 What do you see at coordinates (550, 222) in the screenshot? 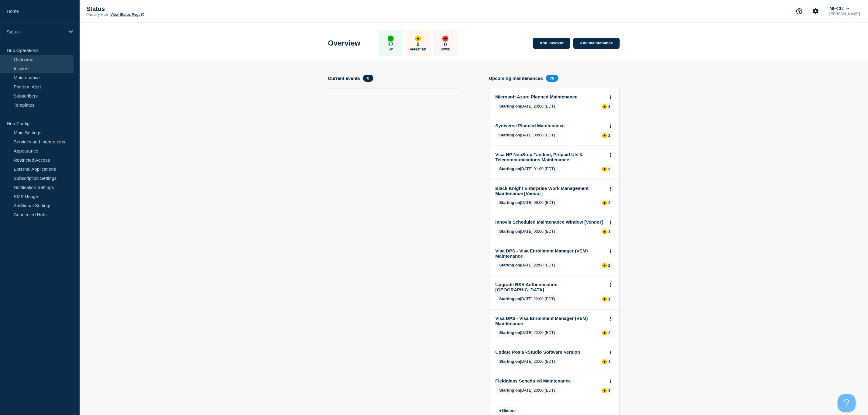
I see `a: Innovis Scheduled Maintenance Window [Vendor]` at bounding box center [550, 222].